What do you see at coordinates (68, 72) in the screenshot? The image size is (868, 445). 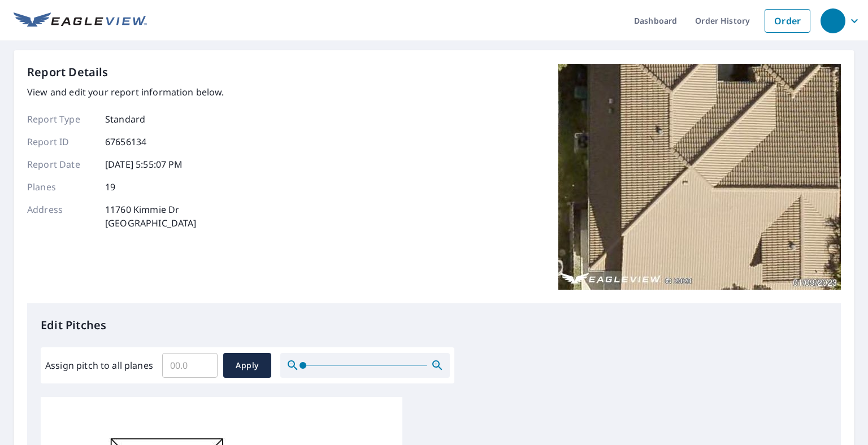 I see `p: Report Details` at bounding box center [68, 72].